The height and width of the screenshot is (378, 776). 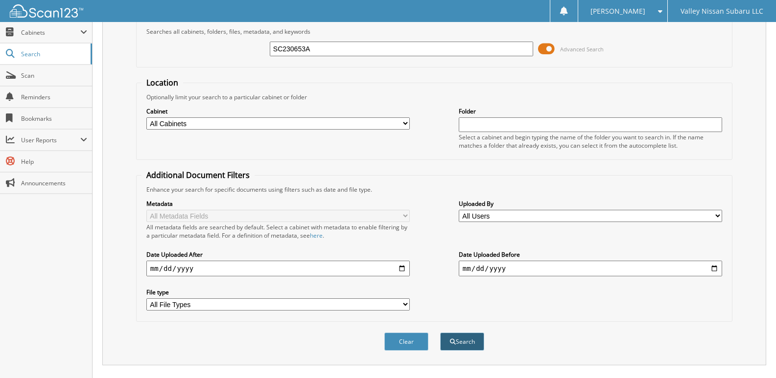 What do you see at coordinates (53, 54) in the screenshot?
I see `span: Search` at bounding box center [53, 54].